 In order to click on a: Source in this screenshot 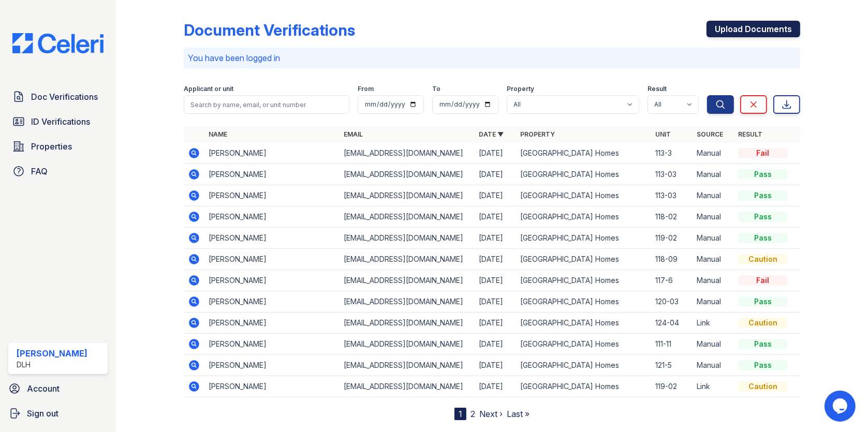, I will do `click(709, 134)`.